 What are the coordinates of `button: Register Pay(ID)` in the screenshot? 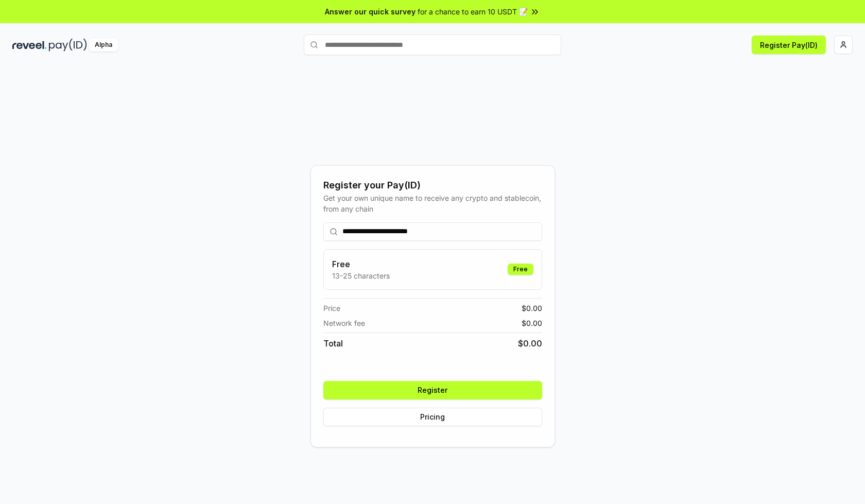 It's located at (789, 45).